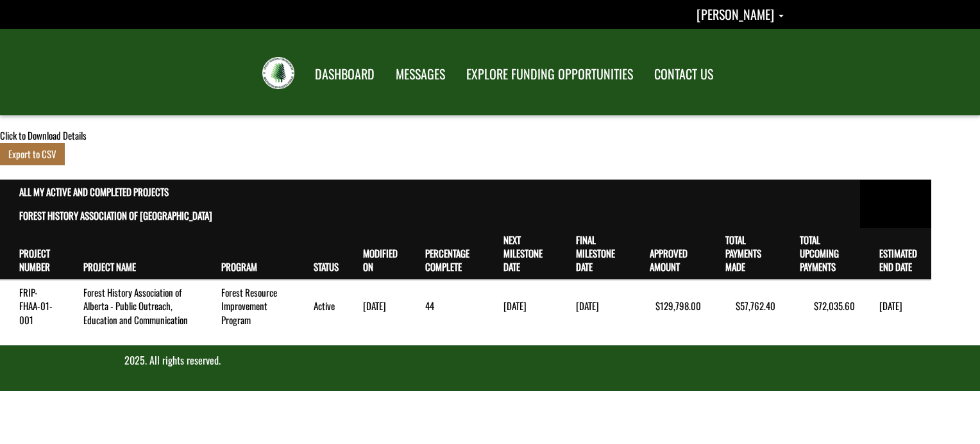 Image resolution: width=980 pixels, height=444 pixels. I want to click on th: Program, so click(248, 254).